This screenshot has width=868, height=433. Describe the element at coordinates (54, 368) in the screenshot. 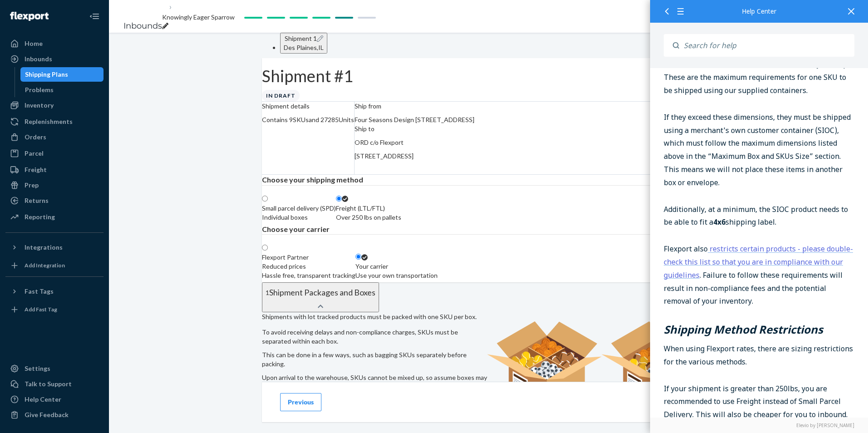

I see `a: Settings` at that location.